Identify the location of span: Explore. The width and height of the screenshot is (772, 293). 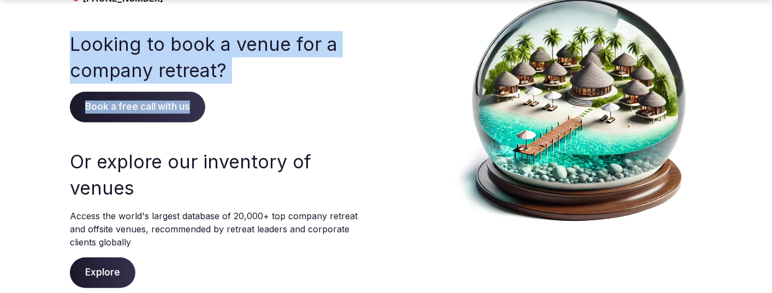
(103, 272).